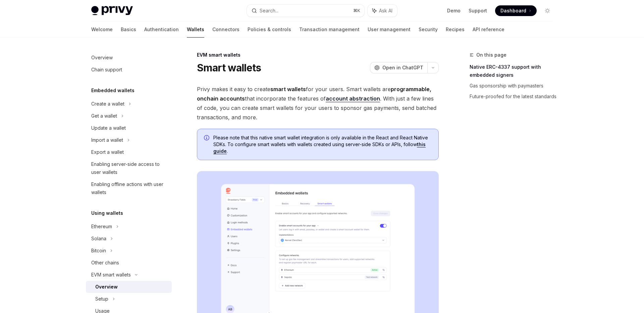 The image size is (644, 313). What do you see at coordinates (403, 68) in the screenshot?
I see `span: Open in ChatGPT` at bounding box center [403, 68].